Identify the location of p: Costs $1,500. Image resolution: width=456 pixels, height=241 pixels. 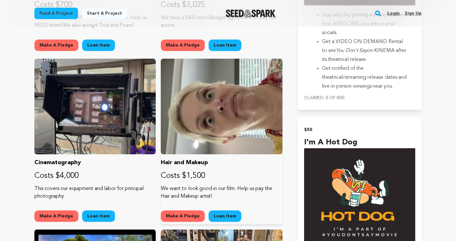
(221, 176).